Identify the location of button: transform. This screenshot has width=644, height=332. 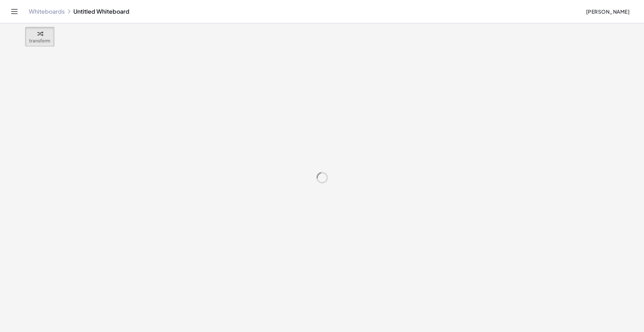
(39, 37).